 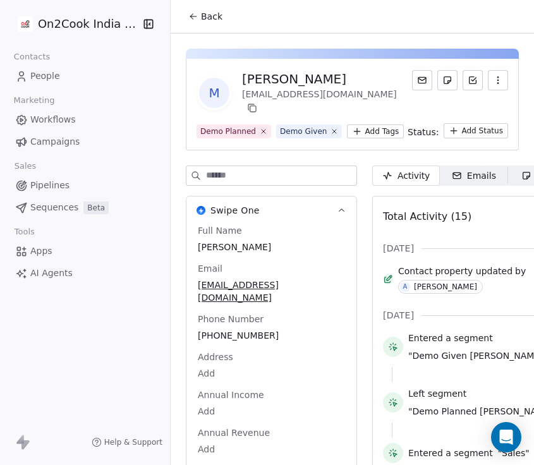 What do you see at coordinates (201, 210) in the screenshot?
I see `img: Swipe One` at bounding box center [201, 210].